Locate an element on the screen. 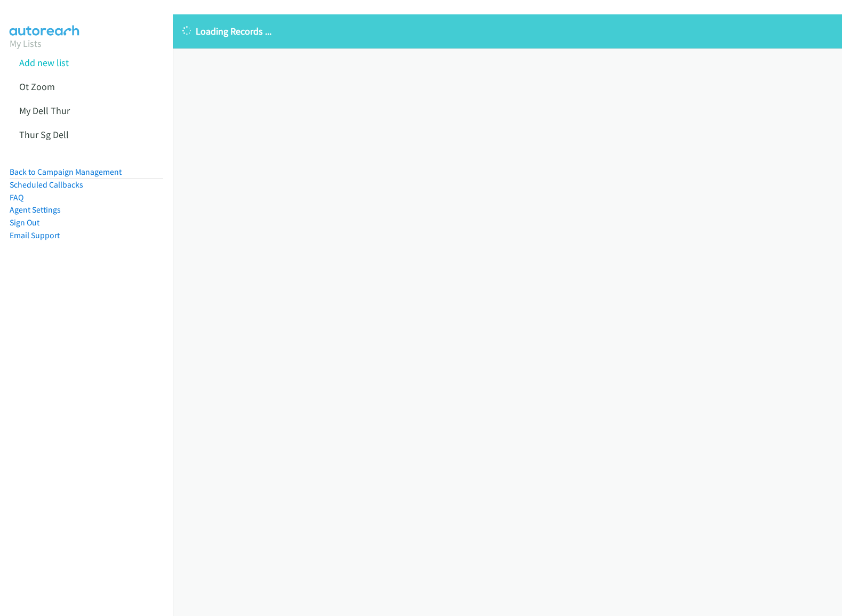 This screenshot has height=616, width=842. a: Add new list is located at coordinates (44, 63).